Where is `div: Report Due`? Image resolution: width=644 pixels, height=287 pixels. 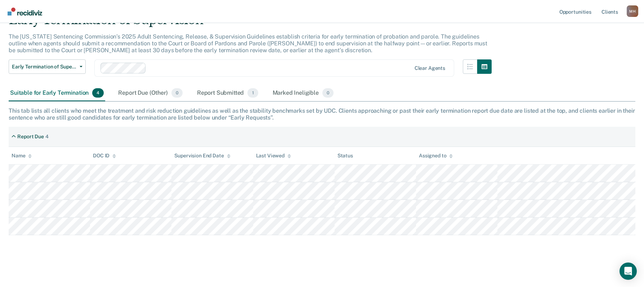 div: Report Due is located at coordinates (31, 136).